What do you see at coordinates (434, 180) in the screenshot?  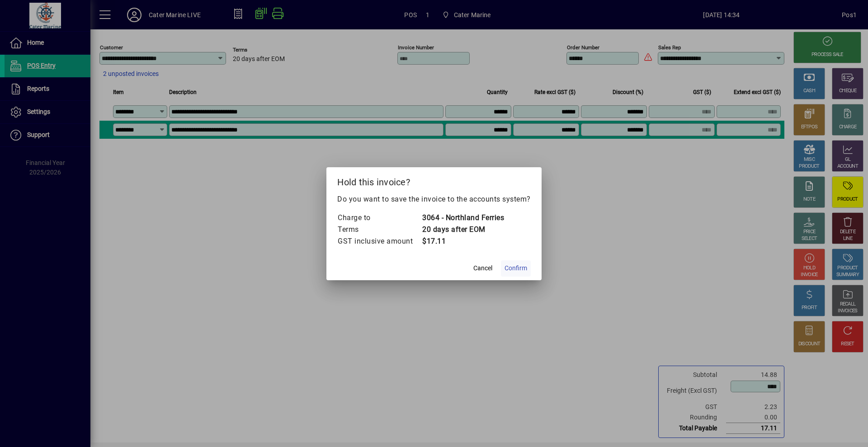 I see `h2: Hold this invoice?` at bounding box center [434, 180].